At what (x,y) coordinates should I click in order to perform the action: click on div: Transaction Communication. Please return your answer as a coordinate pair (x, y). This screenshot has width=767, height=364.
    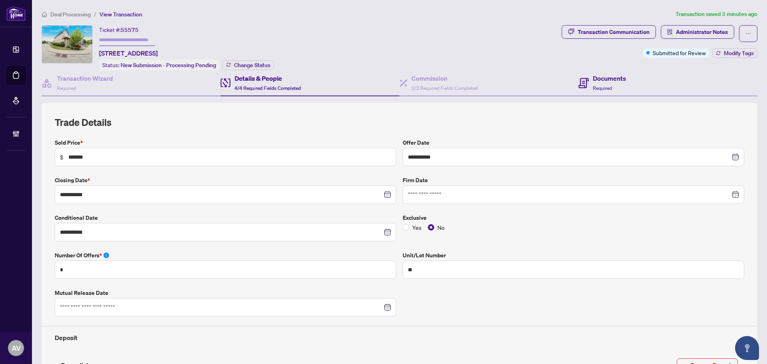
    Looking at the image, I should click on (613, 32).